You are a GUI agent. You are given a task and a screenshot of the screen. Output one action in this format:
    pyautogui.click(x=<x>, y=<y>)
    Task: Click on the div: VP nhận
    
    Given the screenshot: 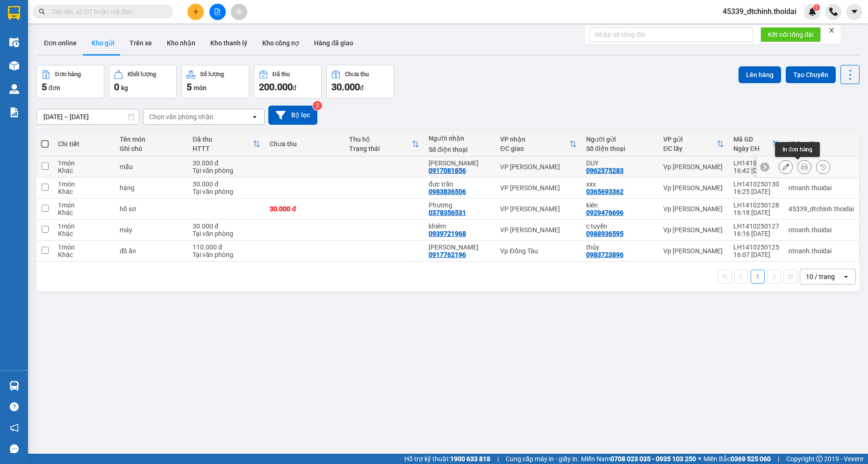 What is the action you would take?
    pyautogui.click(x=534, y=139)
    